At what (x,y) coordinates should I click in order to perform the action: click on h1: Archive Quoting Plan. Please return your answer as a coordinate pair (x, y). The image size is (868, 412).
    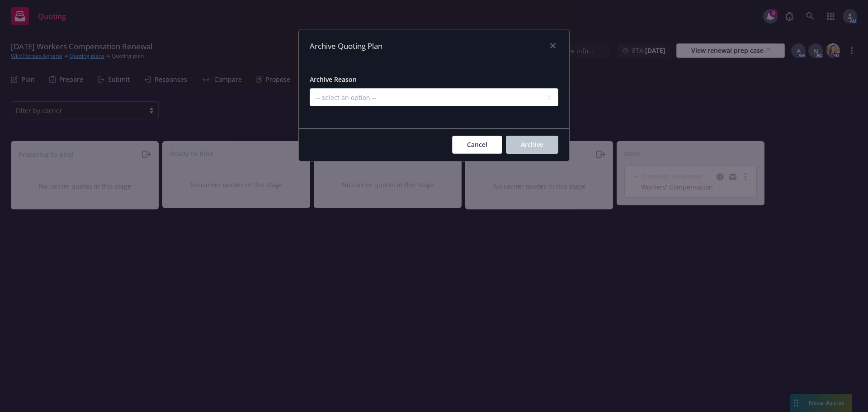
    Looking at the image, I should click on (346, 46).